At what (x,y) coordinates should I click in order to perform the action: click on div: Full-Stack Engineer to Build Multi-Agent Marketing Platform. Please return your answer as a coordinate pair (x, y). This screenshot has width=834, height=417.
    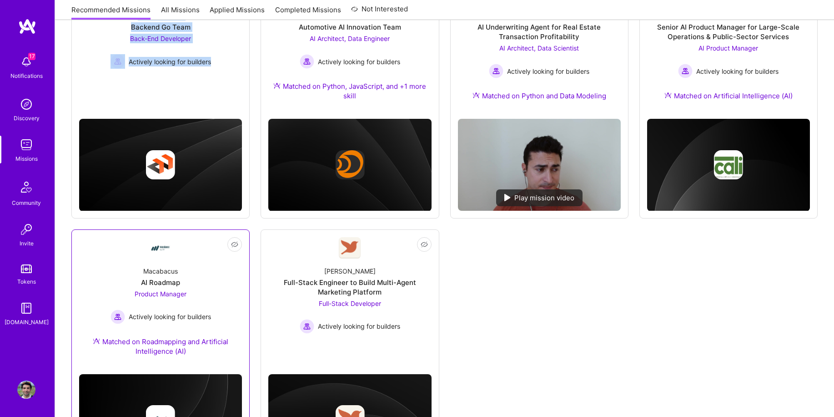
    Looking at the image, I should click on (350, 287).